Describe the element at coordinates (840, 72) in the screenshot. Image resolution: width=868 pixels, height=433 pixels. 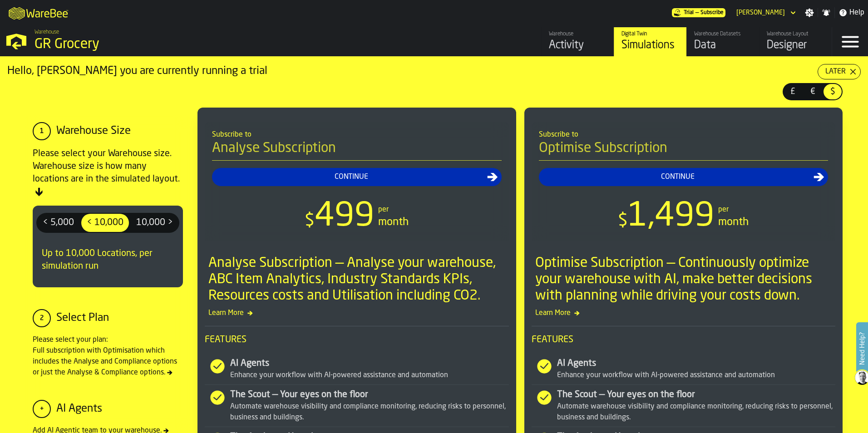
I see `button: button-Later` at that location.